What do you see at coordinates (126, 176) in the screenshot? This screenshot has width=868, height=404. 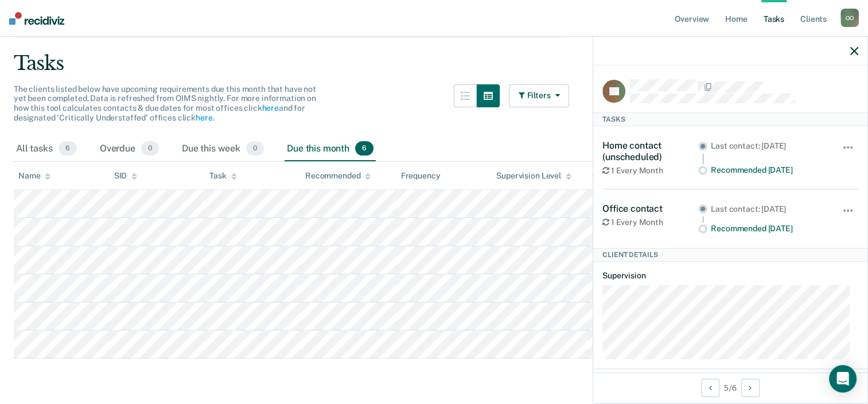 I see `div: SID` at bounding box center [126, 176].